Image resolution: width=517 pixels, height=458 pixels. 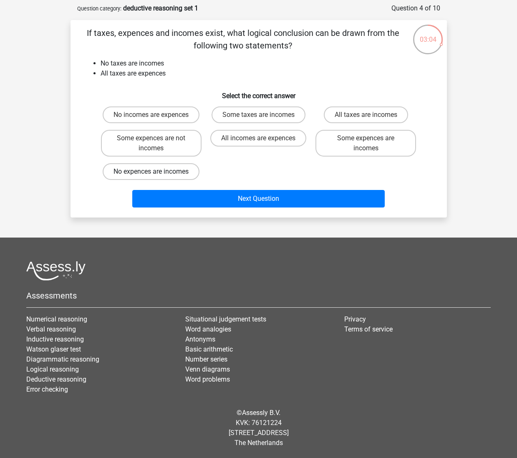 What do you see at coordinates (47, 389) in the screenshot?
I see `a: Error checking` at bounding box center [47, 389].